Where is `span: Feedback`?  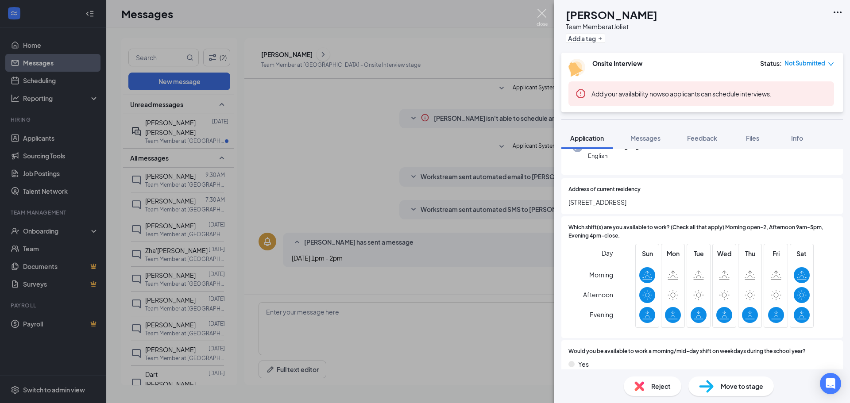 span: Feedback is located at coordinates (702, 138).